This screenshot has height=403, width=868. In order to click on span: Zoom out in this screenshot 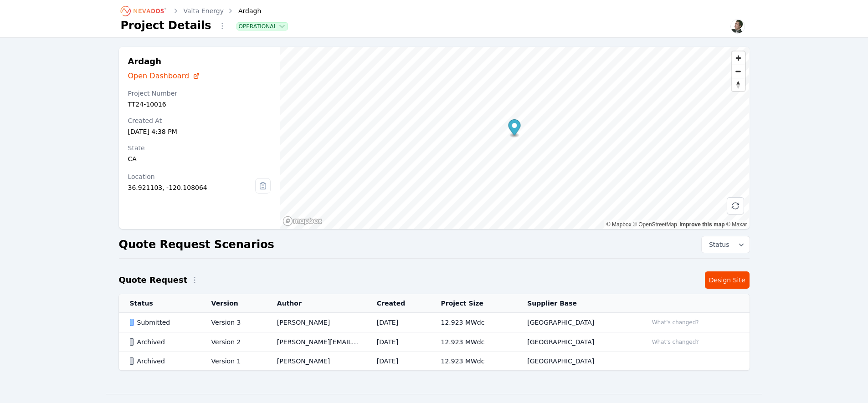, I will do `click(738, 72)`.